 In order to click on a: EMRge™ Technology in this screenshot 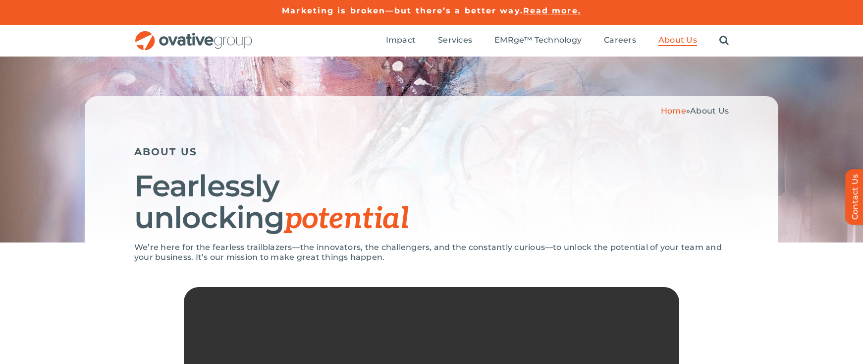, I will do `click(538, 41)`.